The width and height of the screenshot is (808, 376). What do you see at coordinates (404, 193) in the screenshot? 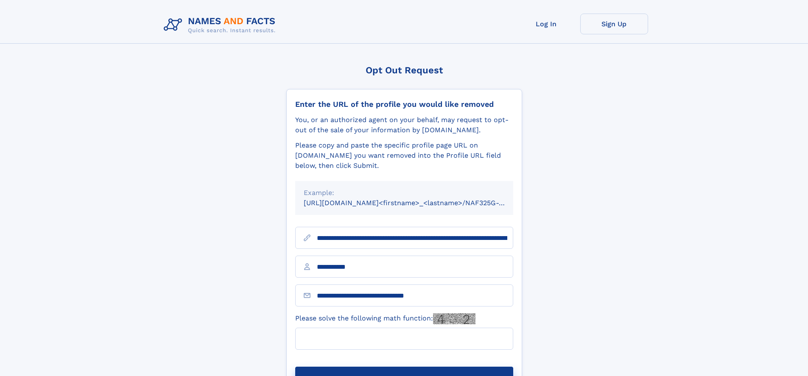
I see `div: Example:` at bounding box center [404, 193].